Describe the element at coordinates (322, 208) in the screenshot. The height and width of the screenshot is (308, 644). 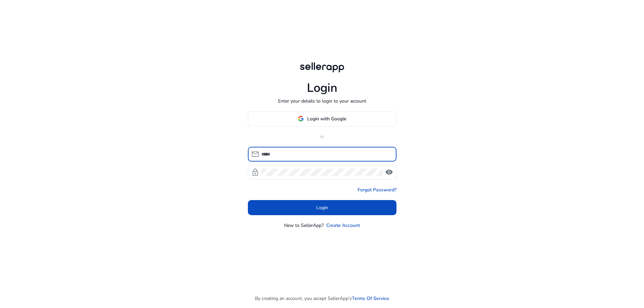
I see `span: Login` at that location.